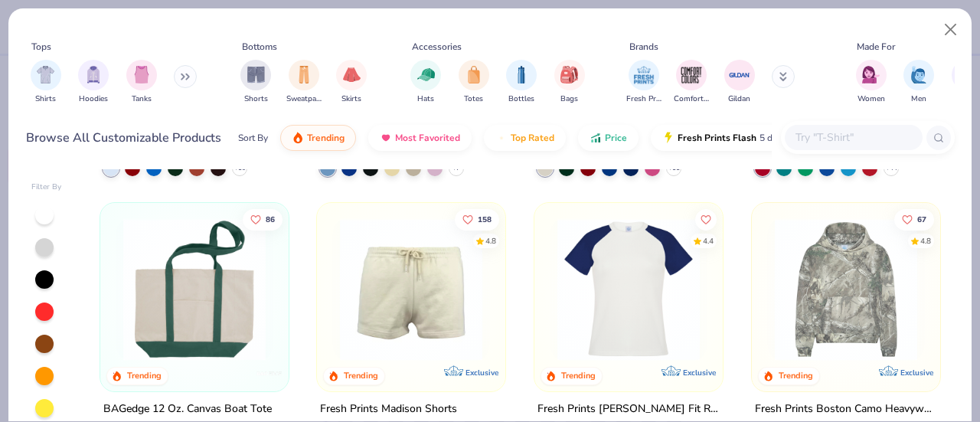  I want to click on span: Totes, so click(473, 99).